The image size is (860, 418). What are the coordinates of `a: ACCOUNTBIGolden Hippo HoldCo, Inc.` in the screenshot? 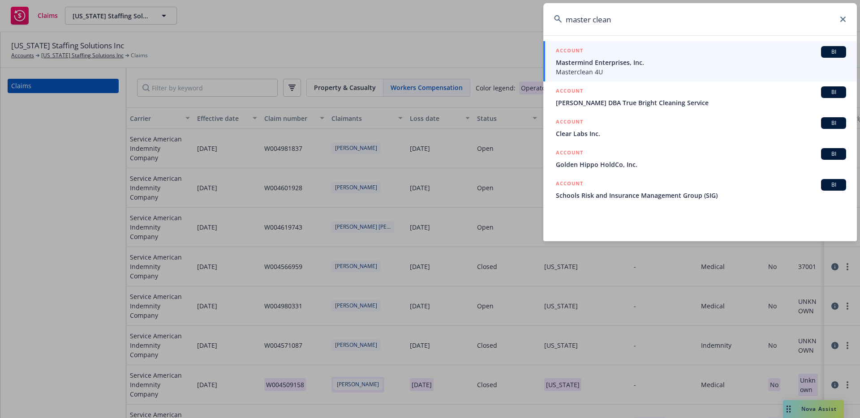 It's located at (700, 159).